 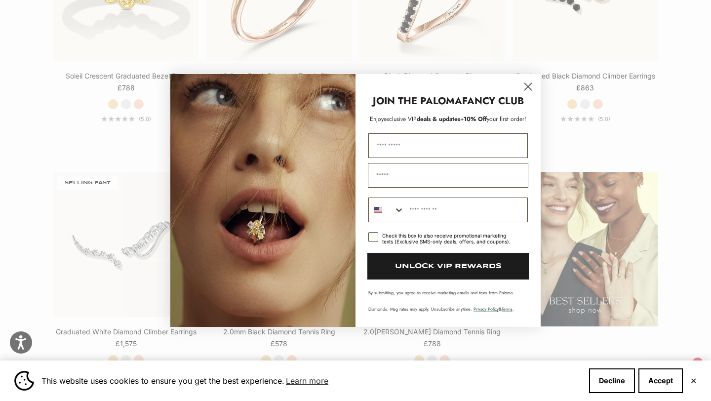 What do you see at coordinates (448, 301) in the screenshot?
I see `p: By submitting, you agree to receive marketing emails and texts from Paloma Diamonds. Msg rates ma...` at bounding box center [448, 301].